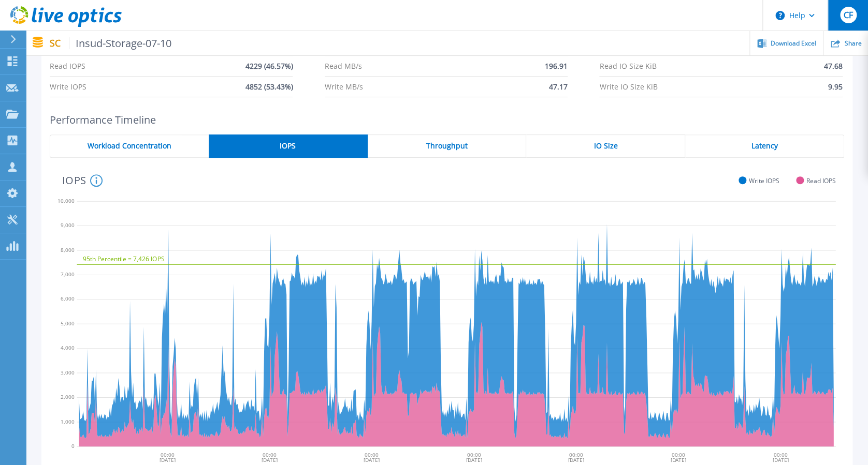  I want to click on span: Latency, so click(764, 146).